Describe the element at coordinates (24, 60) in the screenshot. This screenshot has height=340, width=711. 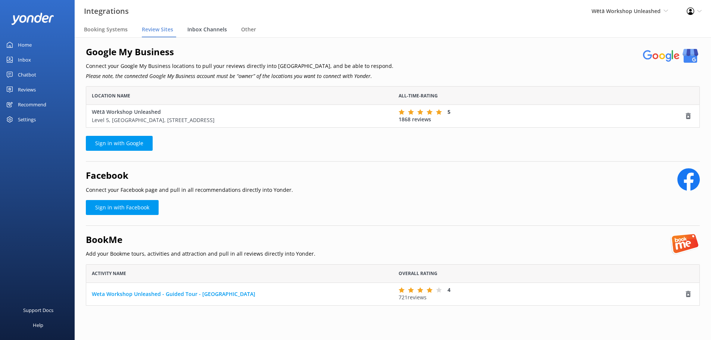
I see `div: Inbox` at that location.